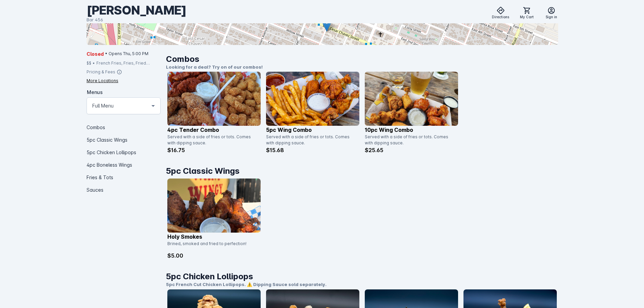  Describe the element at coordinates (411, 130) in the screenshot. I see `p: 10pc Wing Combo` at that location.